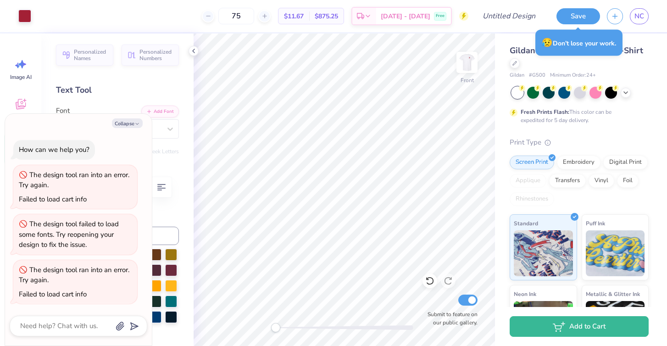  Describe the element at coordinates (639, 16) in the screenshot. I see `span: NC` at that location.